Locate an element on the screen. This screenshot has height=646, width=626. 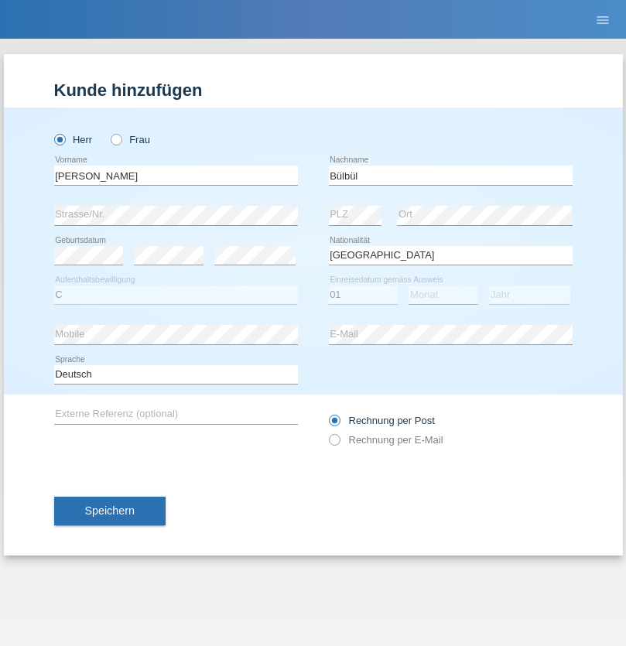
span: Speichern is located at coordinates (110, 511).